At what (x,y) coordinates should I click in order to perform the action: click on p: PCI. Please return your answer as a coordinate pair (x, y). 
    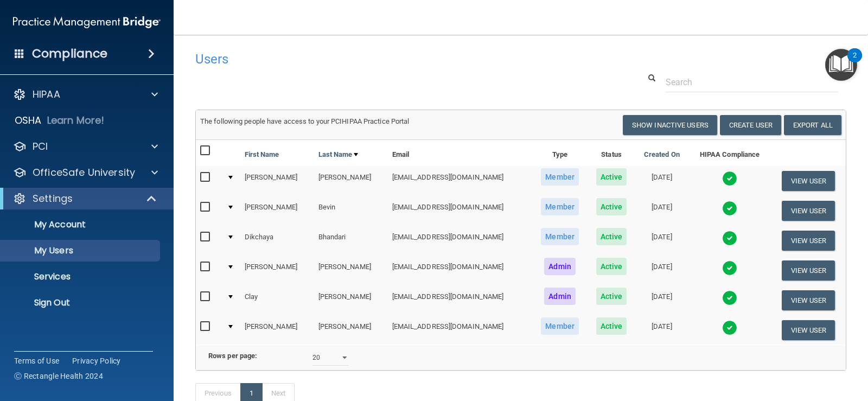
    Looking at the image, I should click on (40, 146).